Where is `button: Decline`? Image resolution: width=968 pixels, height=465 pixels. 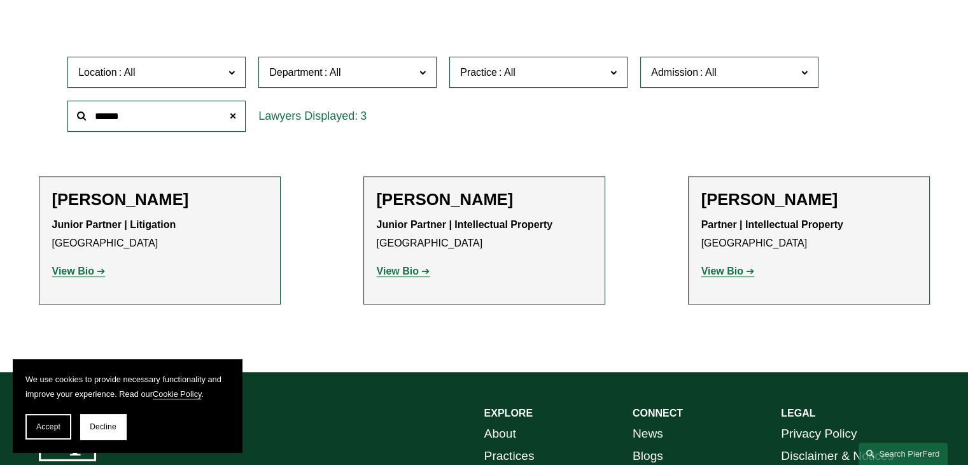 button: Decline is located at coordinates (103, 426).